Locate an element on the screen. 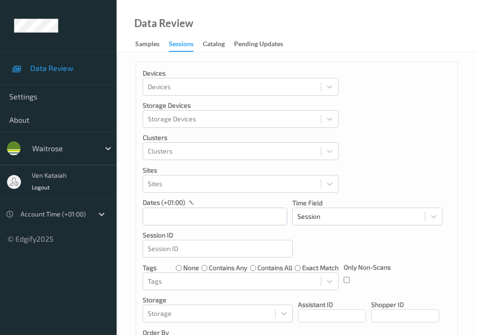  div: Pending Updates is located at coordinates (258, 45).